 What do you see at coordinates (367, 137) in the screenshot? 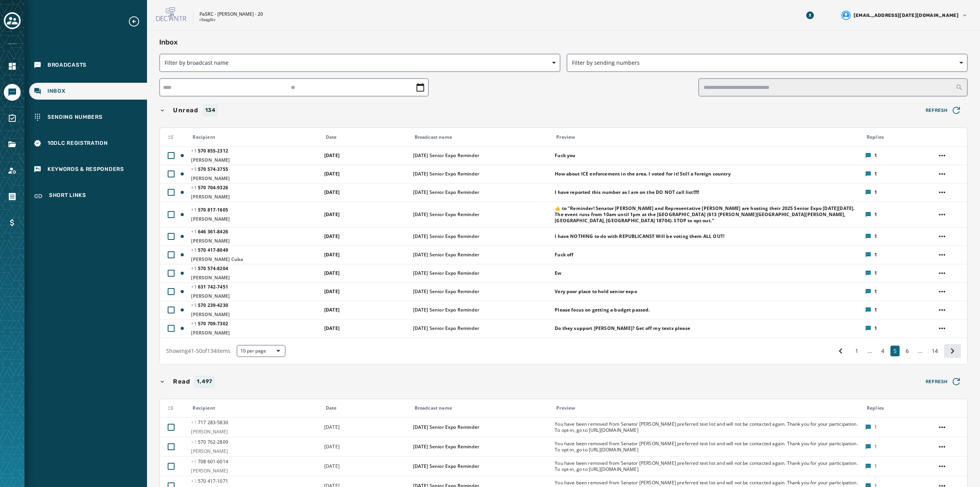
I see `div: Date` at bounding box center [367, 137].